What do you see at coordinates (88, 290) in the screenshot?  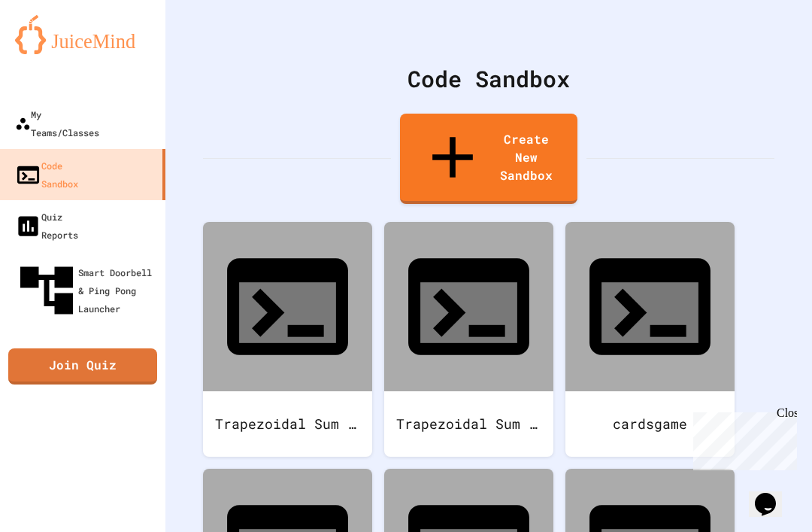 I see `div: Smart Doorbell & Ping Pong Launcher` at bounding box center [88, 290].